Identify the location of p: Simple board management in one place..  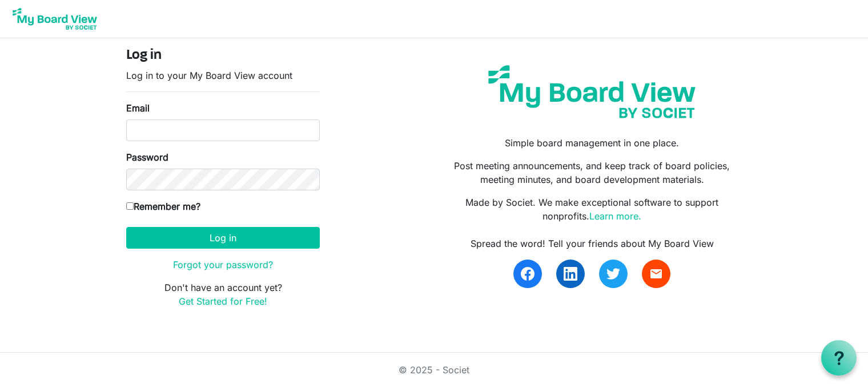
(592, 143).